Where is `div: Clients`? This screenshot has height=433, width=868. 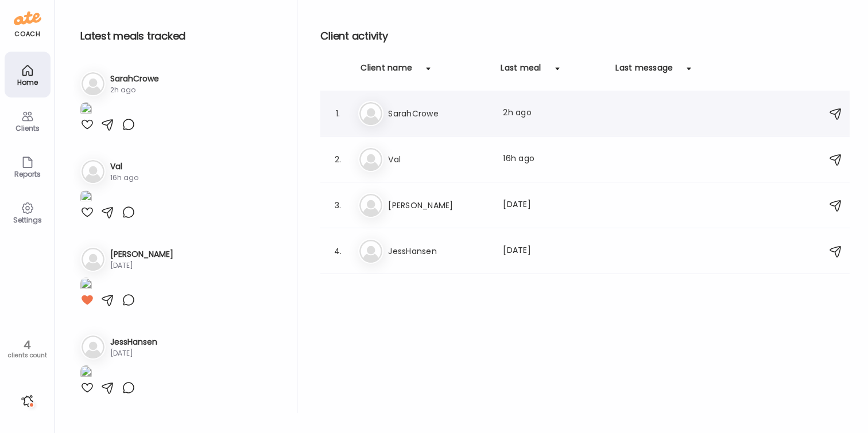 div: Clients is located at coordinates (27, 128).